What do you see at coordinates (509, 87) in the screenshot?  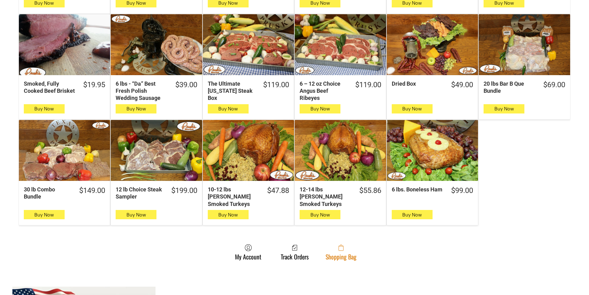 I see `div: 20 lbs Bar B Que Bundle` at bounding box center [509, 87].